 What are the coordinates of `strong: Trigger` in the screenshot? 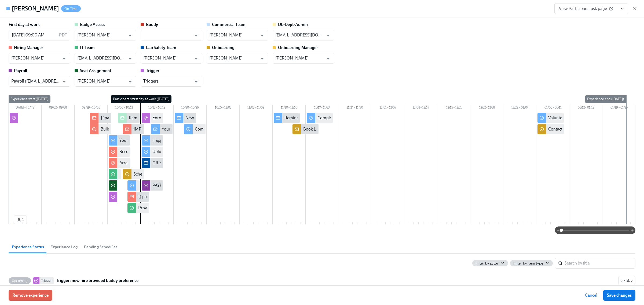 It's located at (153, 70).